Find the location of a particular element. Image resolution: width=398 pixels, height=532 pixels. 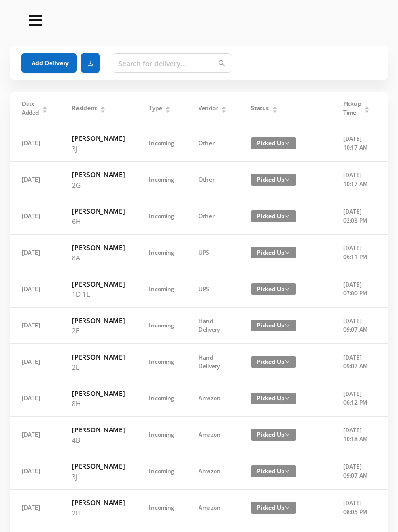

button: icon: download is located at coordinates (91, 63).